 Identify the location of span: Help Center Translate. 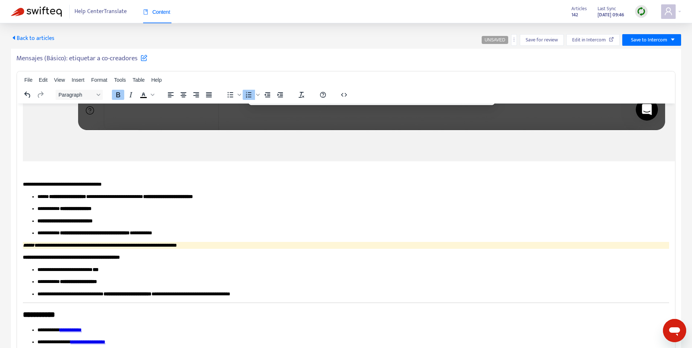
(101, 12).